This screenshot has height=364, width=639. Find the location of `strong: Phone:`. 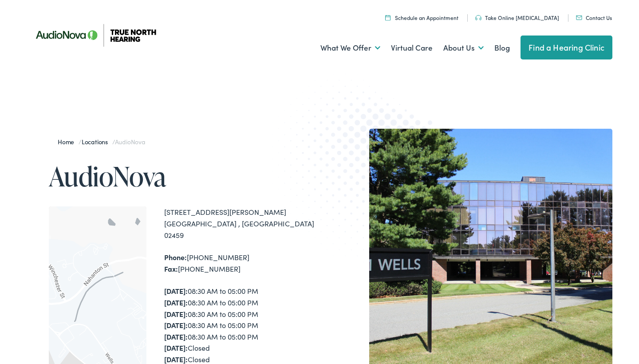

strong: Phone: is located at coordinates (175, 257).